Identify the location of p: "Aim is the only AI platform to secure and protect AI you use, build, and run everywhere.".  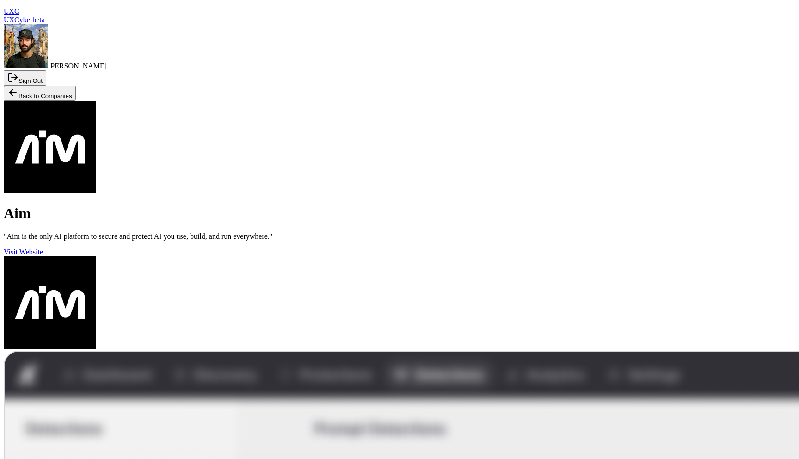
(400, 236).